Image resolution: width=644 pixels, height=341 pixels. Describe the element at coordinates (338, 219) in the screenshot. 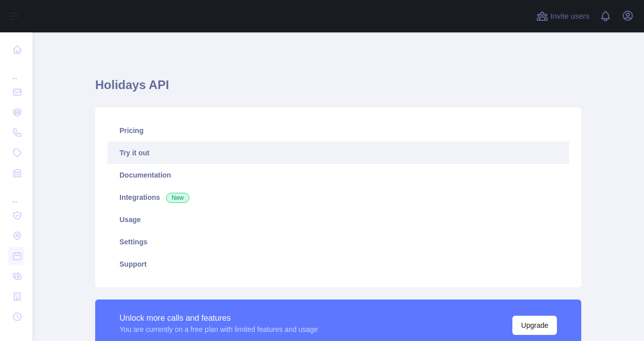

I see `a: Usage` at that location.